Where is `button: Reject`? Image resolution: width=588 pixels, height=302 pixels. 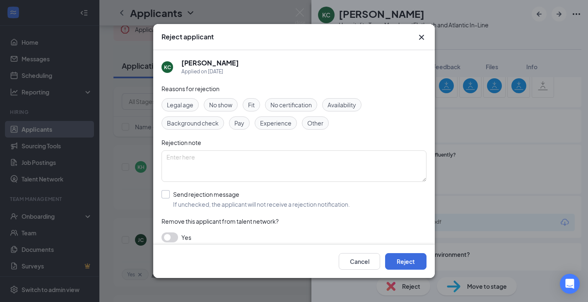 button: Reject is located at coordinates (406, 261).